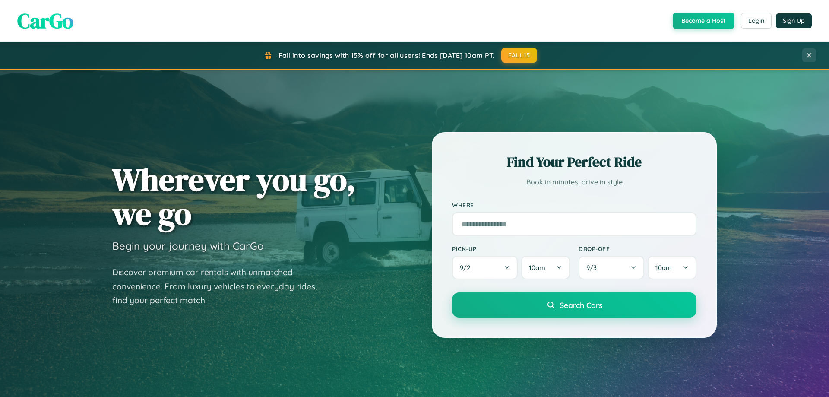 The height and width of the screenshot is (397, 829). What do you see at coordinates (704, 21) in the screenshot?
I see `button: Become a Host` at bounding box center [704, 21].